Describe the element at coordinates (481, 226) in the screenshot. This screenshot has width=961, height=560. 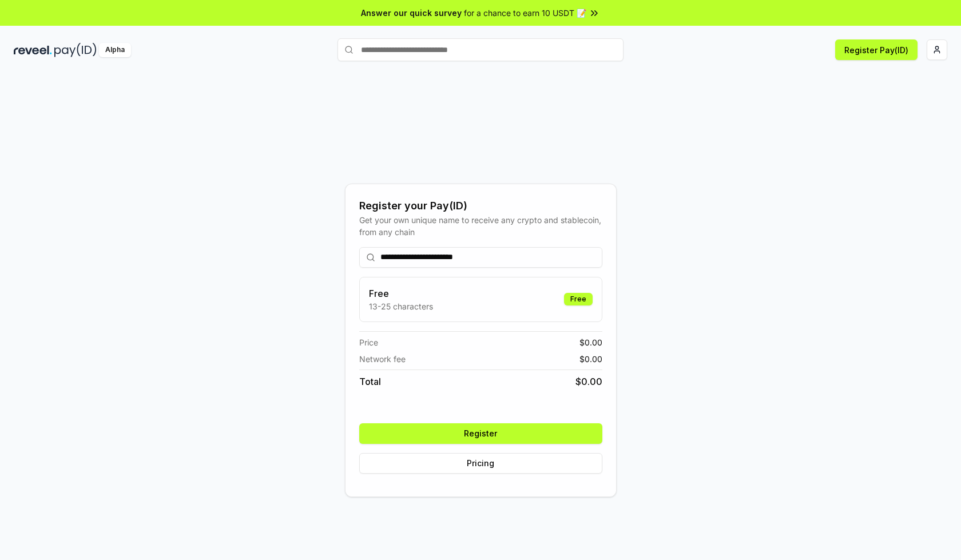
I see `div: Get your own unique name to receive any crypto and stablecoin, from any chain` at that location.